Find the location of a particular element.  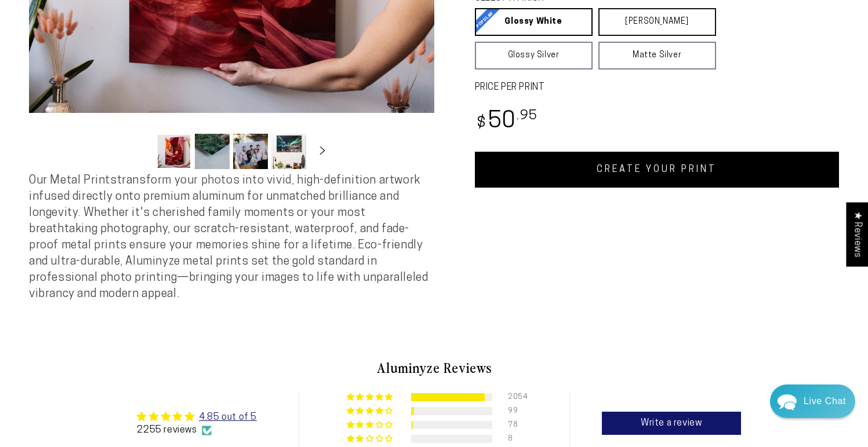

img: Verified Checkmark is located at coordinates (206, 431).